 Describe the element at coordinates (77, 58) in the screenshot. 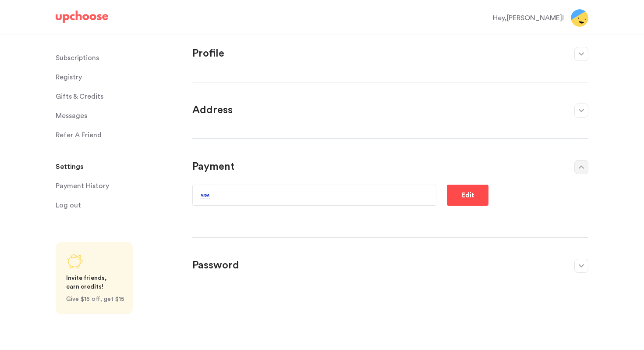

I see `p: Subscriptions` at that location.